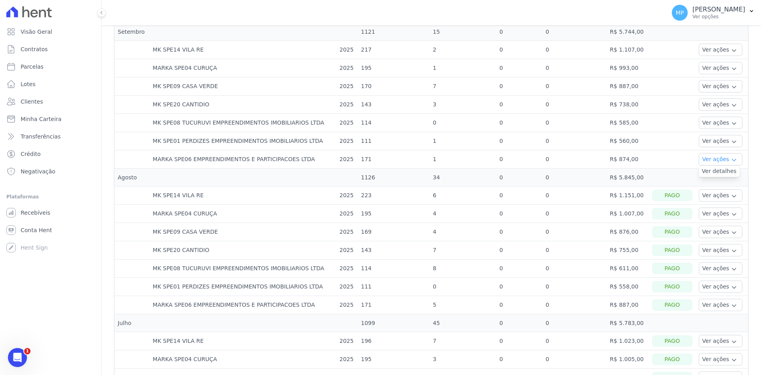 The width and height of the screenshot is (761, 375). What do you see at coordinates (628, 177) in the screenshot?
I see `td: R$ 5.845,00` at bounding box center [628, 177].